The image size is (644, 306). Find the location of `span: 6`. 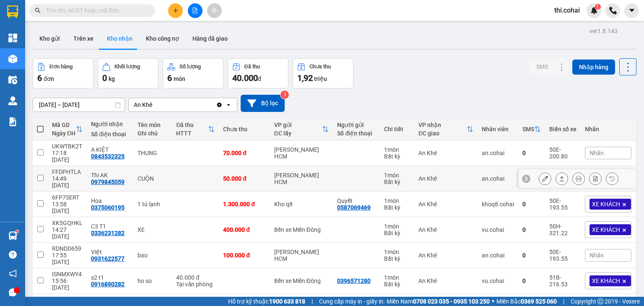

span: 6 is located at coordinates (169, 78).